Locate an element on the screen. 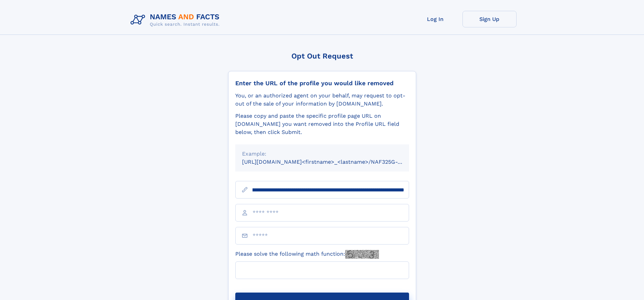 This screenshot has width=644, height=300. img: Logo Names and Facts is located at coordinates (176, 20).